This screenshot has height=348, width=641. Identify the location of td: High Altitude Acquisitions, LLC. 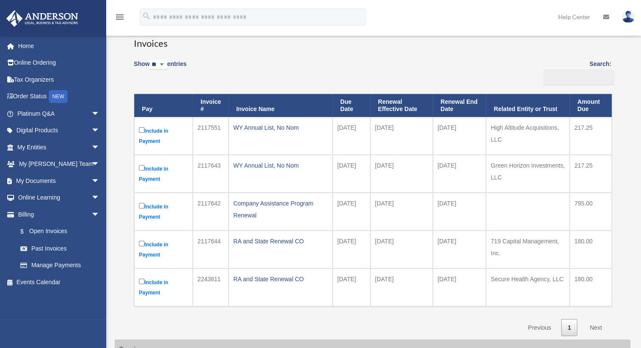
(528, 136).